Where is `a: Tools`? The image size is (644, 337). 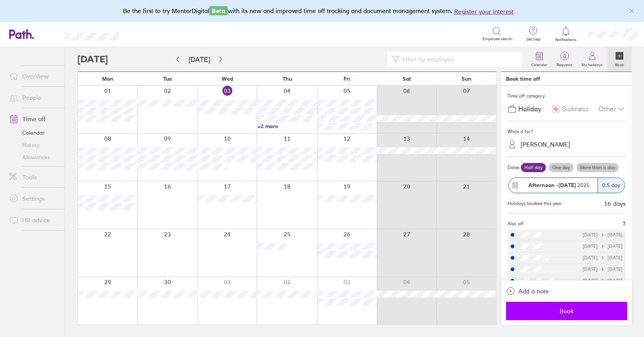
a: Tools is located at coordinates (34, 178).